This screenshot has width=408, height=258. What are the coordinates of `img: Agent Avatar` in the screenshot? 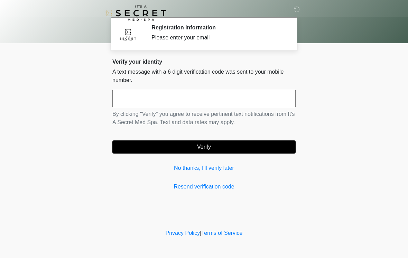 It's located at (128, 35).